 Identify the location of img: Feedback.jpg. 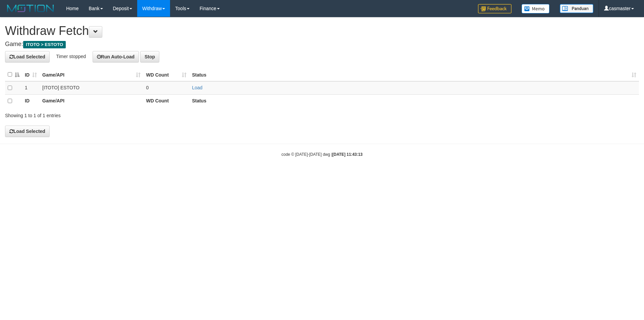
(495, 9).